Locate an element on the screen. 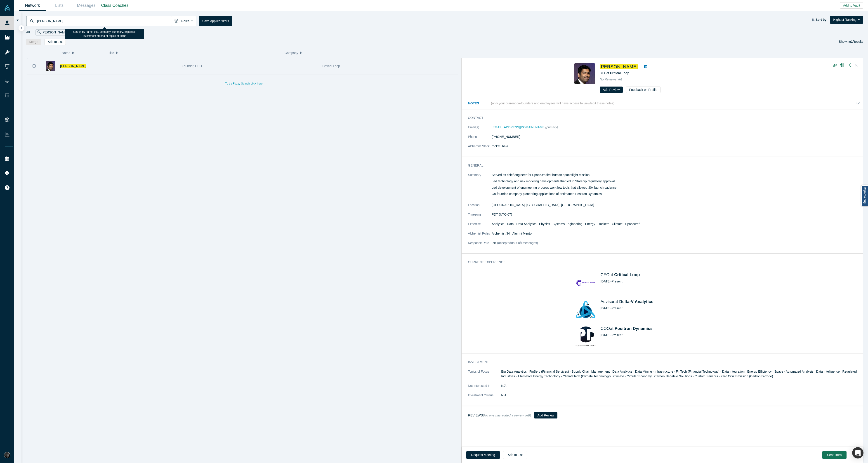 This screenshot has width=868, height=463. h3: Reviews is located at coordinates (499, 415).